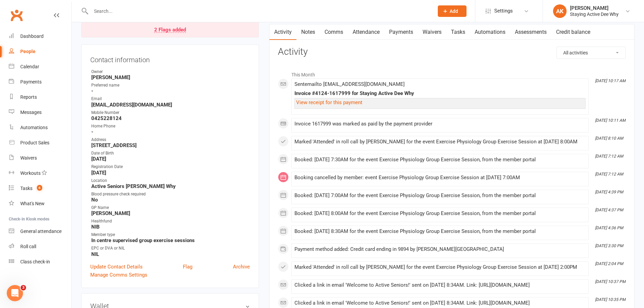 This screenshot has height=308, width=644. Describe the element at coordinates (308, 32) in the screenshot. I see `a: Notes` at that location.